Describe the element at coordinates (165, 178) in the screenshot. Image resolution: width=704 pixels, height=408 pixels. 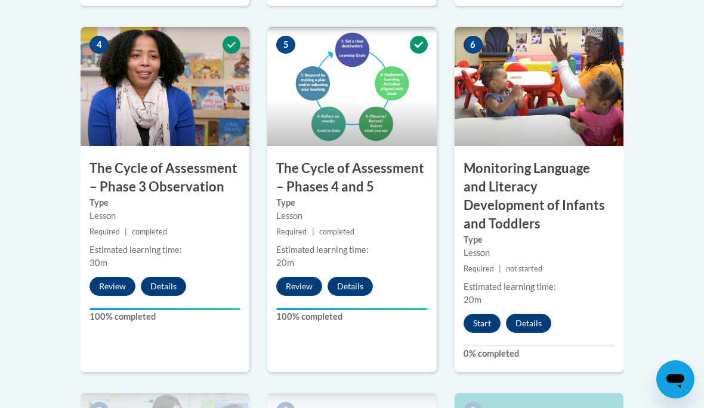
I see `h3: The Cycle of Assessment – Phase 3 Observation` at that location.